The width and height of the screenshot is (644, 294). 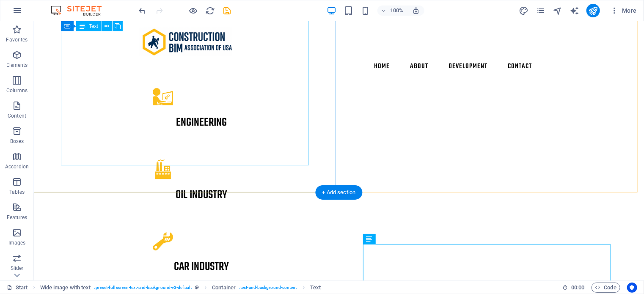 What do you see at coordinates (523, 11) in the screenshot?
I see `i: Design (Ctrl+Alt+Y)` at bounding box center [523, 11].